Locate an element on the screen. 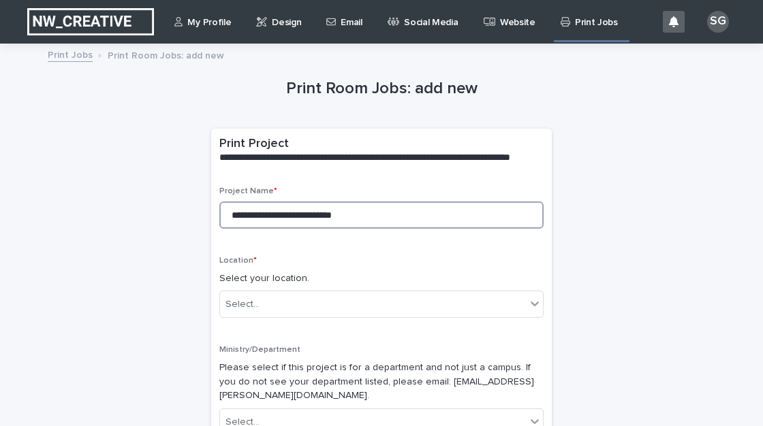  p: Print Room Jobs: add new is located at coordinates (166, 54).